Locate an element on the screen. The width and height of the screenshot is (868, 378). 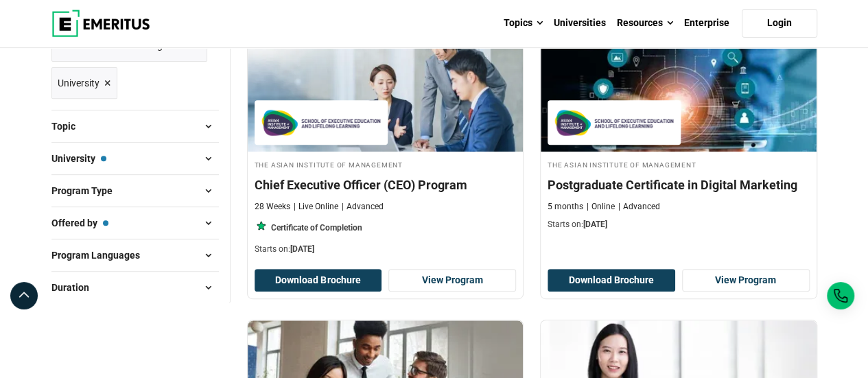
a: Login is located at coordinates (779, 23).